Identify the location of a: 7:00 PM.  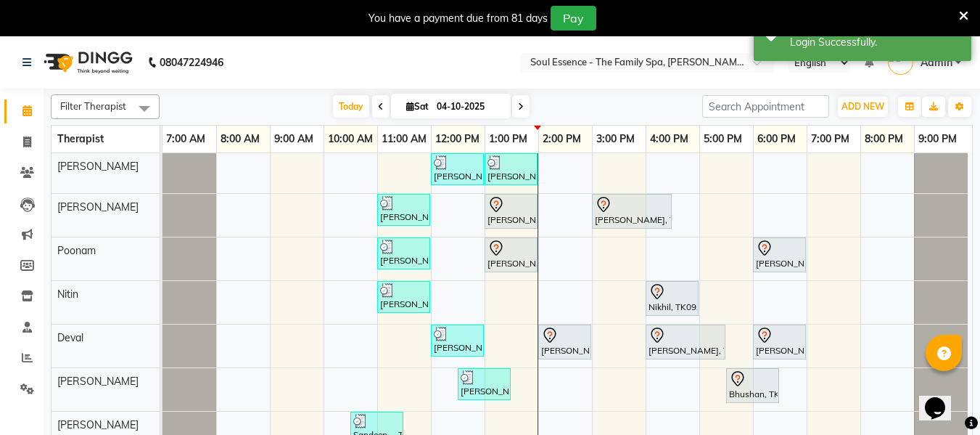
(830, 139).